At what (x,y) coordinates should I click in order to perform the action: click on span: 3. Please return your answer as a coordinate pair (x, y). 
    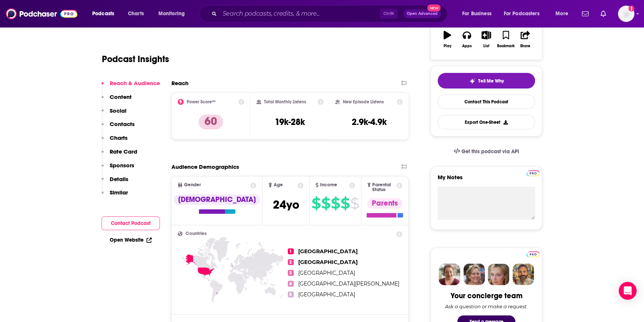
    Looking at the image, I should click on (291, 273).